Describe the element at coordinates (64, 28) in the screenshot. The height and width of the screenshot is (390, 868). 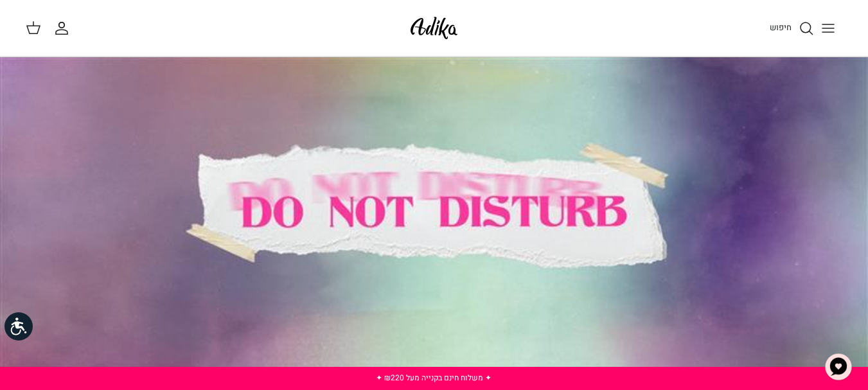
I see `a: החשבון שלי` at that location.